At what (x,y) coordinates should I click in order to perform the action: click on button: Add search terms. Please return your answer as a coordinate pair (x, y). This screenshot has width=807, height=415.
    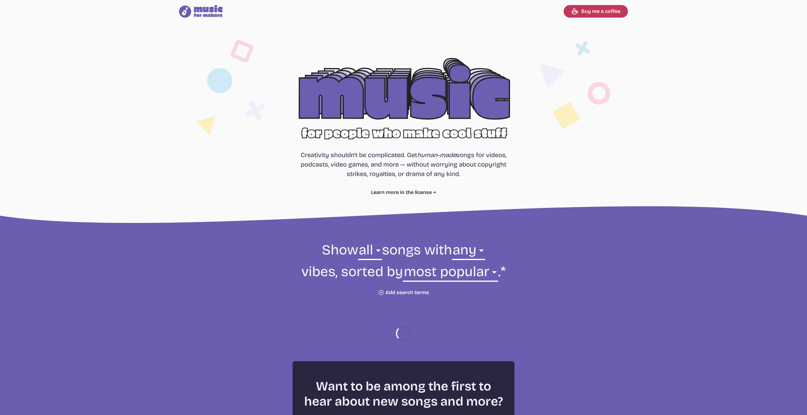
    Looking at the image, I should click on (403, 293).